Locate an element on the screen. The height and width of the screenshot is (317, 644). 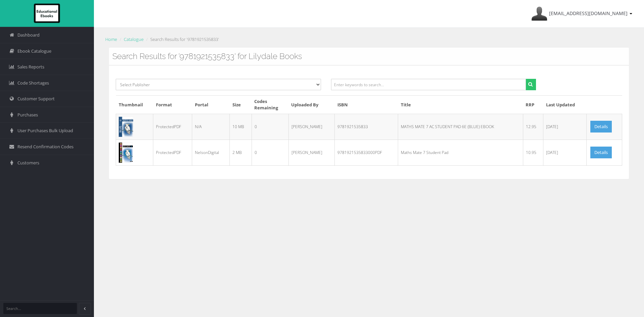
span: Purchases is located at coordinates (27, 115).